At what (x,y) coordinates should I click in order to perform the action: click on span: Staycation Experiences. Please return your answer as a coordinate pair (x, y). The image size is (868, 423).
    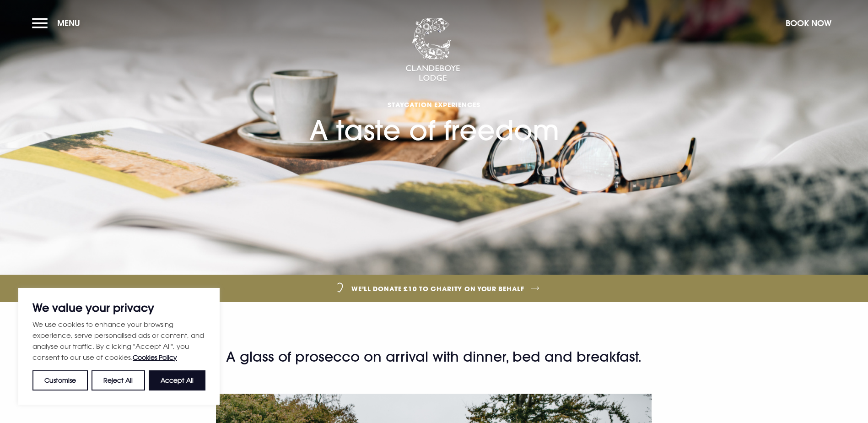
    Looking at the image, I should click on (434, 105).